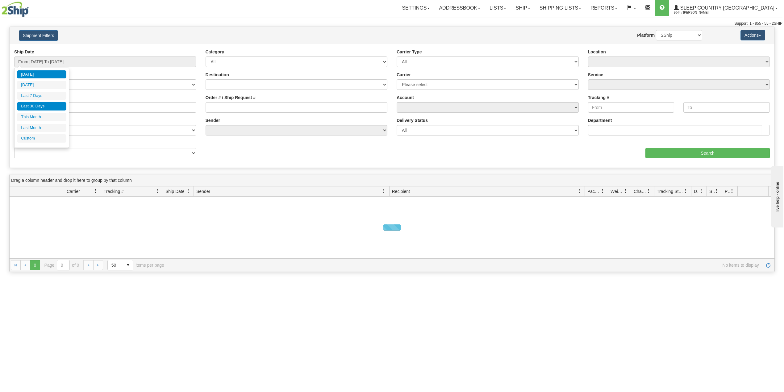 The height and width of the screenshot is (392, 784). What do you see at coordinates (701, 191) in the screenshot?
I see `a: Delivery Status filter column settings` at bounding box center [701, 191].